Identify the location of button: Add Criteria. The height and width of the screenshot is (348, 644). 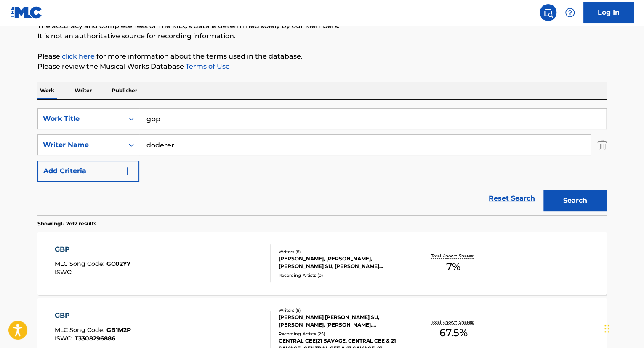
(88, 171).